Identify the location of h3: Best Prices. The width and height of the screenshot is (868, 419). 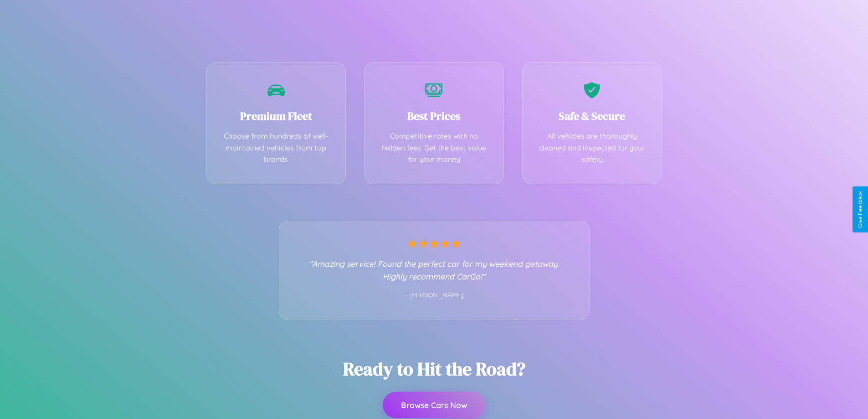
(434, 116).